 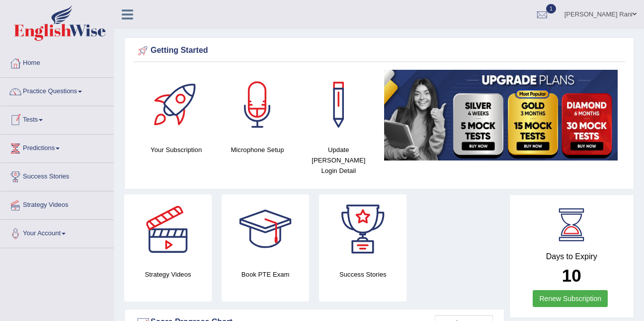 What do you see at coordinates (551, 9) in the screenshot?
I see `span: 1` at bounding box center [551, 9].